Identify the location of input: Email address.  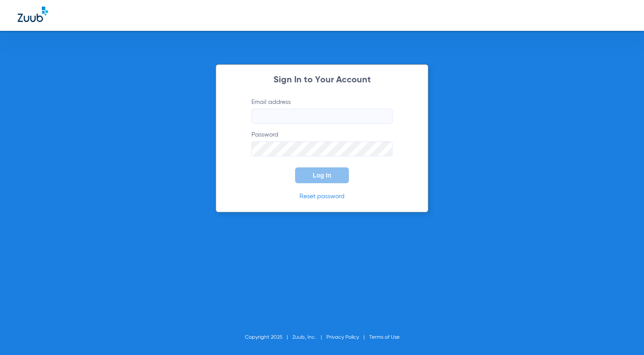
(322, 116).